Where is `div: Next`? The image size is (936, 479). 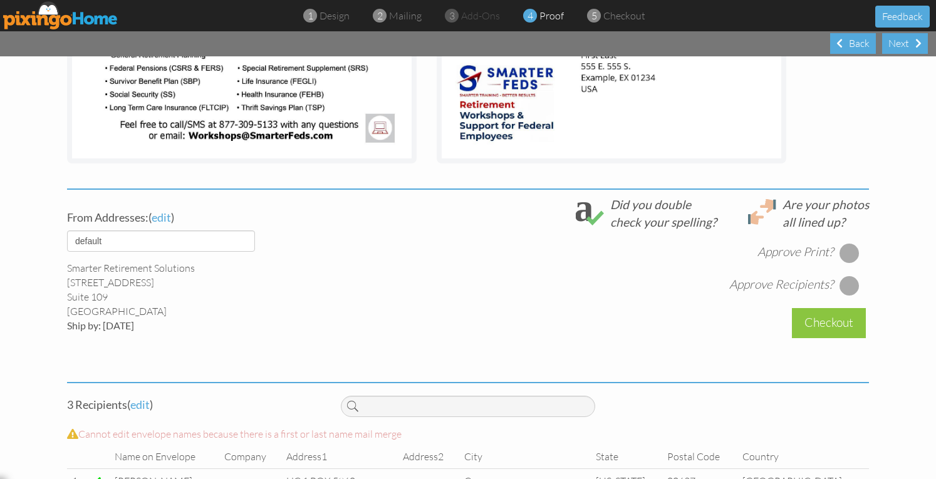 div: Next is located at coordinates (904, 43).